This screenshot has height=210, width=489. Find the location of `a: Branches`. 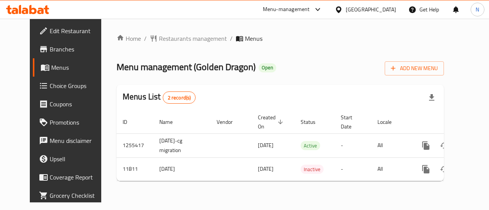

a: Branches is located at coordinates (72, 49).